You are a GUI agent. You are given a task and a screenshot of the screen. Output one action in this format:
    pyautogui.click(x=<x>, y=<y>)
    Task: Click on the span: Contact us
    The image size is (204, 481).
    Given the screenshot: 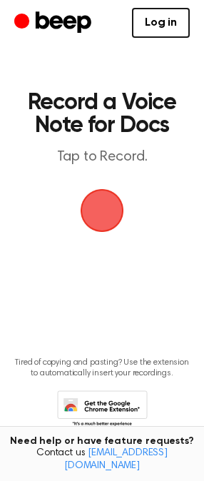 What is the action you would take?
    pyautogui.click(x=102, y=459)
    